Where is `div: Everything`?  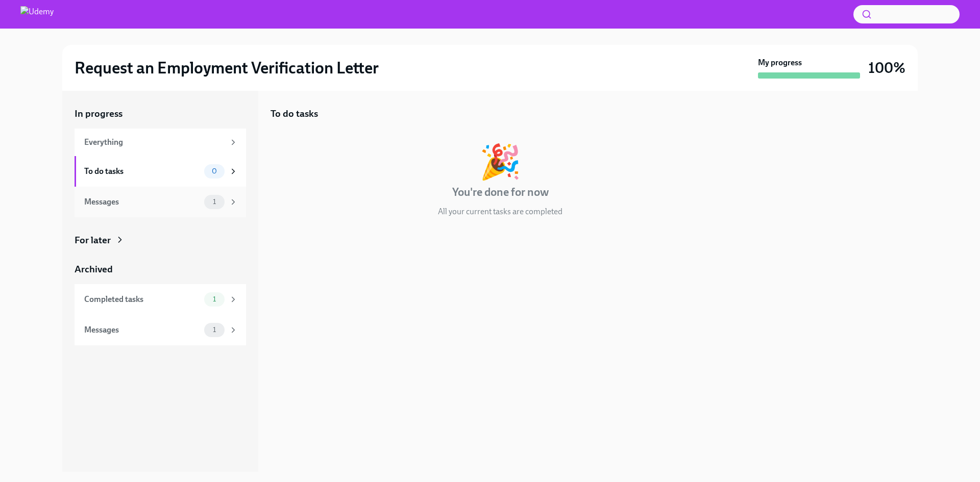
div: Everything is located at coordinates (154, 142).